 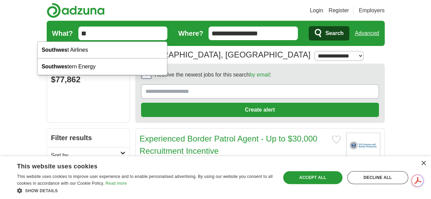 I want to click on div: t Airlines, so click(x=102, y=50).